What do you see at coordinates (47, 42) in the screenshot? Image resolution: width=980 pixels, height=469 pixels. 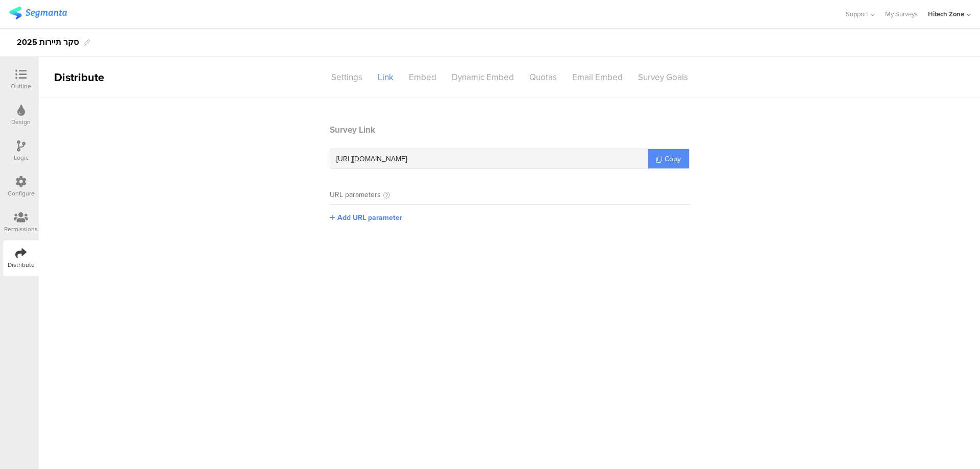 I see `div: סקר תיירות 2025` at bounding box center [47, 42].